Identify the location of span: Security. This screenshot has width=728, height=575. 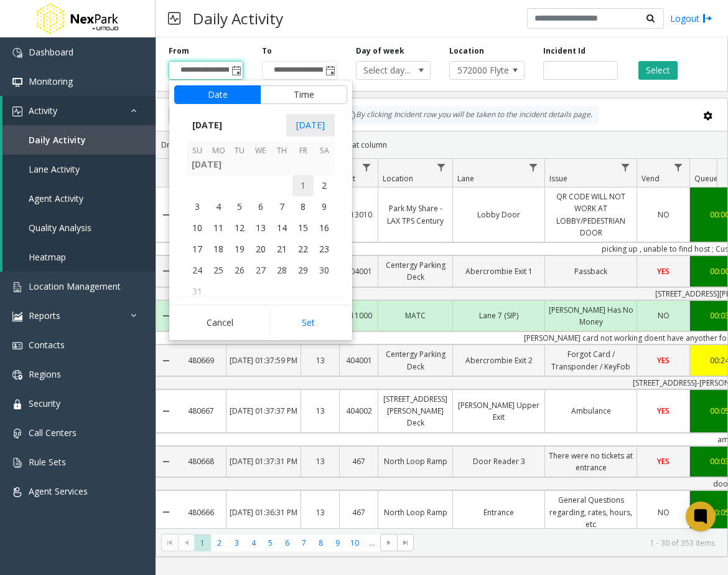
(44, 403).